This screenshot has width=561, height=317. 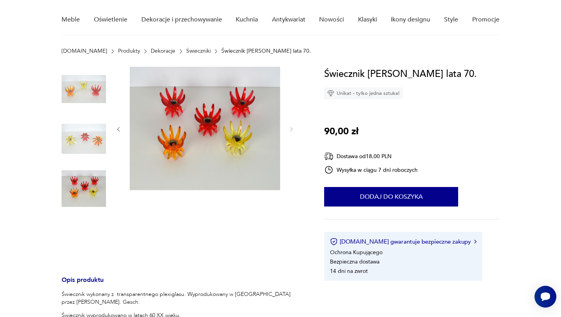 I want to click on a: Promocje, so click(x=486, y=19).